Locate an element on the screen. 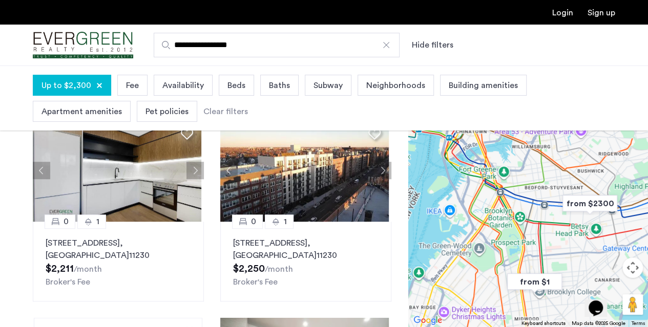 This screenshot has width=648, height=327. span: Building amenities is located at coordinates (483, 86).